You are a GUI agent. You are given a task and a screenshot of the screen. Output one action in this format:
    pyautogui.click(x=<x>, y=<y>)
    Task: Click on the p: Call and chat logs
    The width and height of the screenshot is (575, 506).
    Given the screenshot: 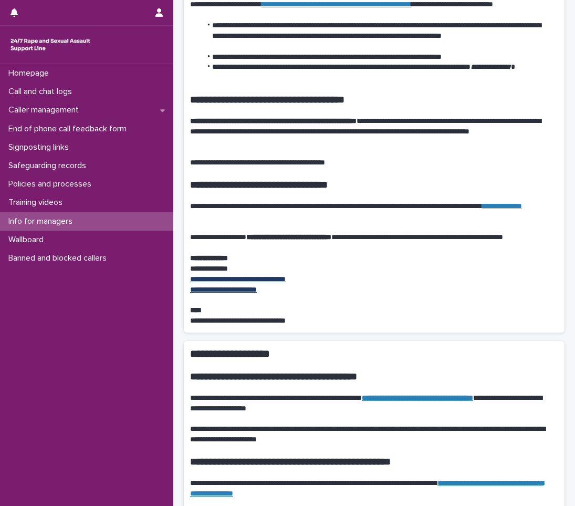 What is the action you would take?
    pyautogui.click(x=42, y=91)
    